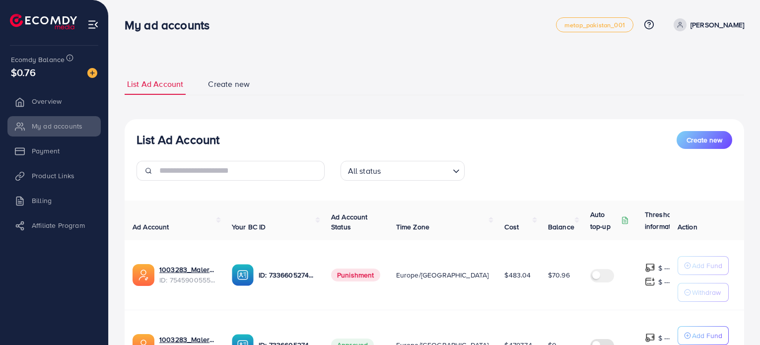  What do you see at coordinates (188, 274) in the screenshot?
I see `div: <span class='underline'>1003283_Malerno 2_1756917040219</span></br>7545900555840094216` at bounding box center [188, 274].